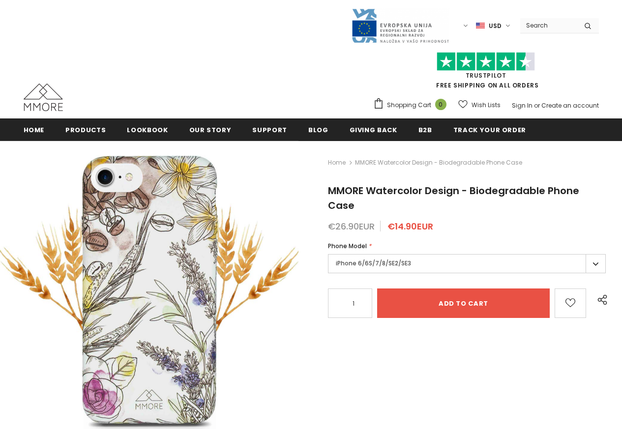  Describe the element at coordinates (347, 246) in the screenshot. I see `span: Phone Model` at that location.